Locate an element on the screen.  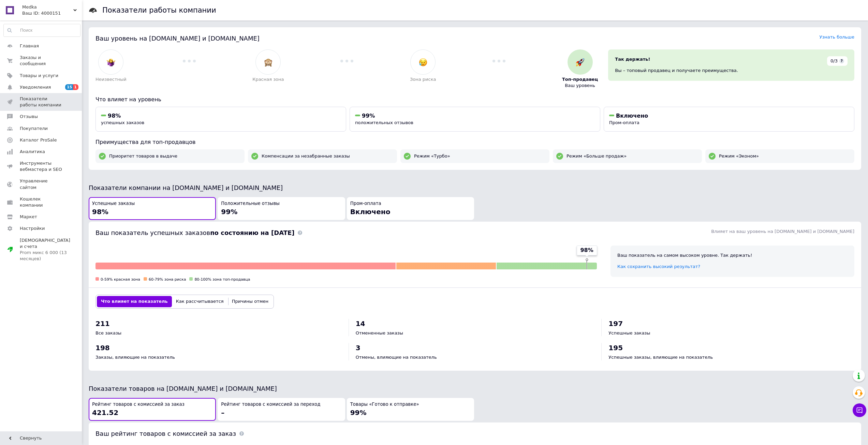
span: 0-59% красная зона is located at coordinates (121, 279).